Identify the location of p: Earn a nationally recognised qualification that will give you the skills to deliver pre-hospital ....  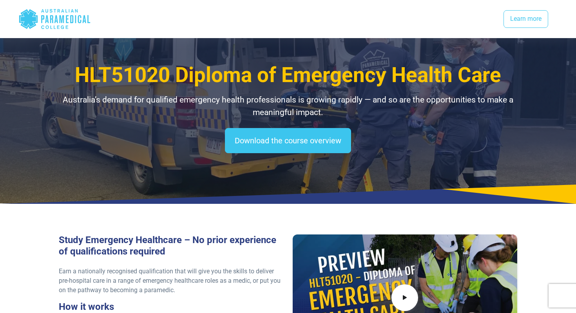
(171, 280).